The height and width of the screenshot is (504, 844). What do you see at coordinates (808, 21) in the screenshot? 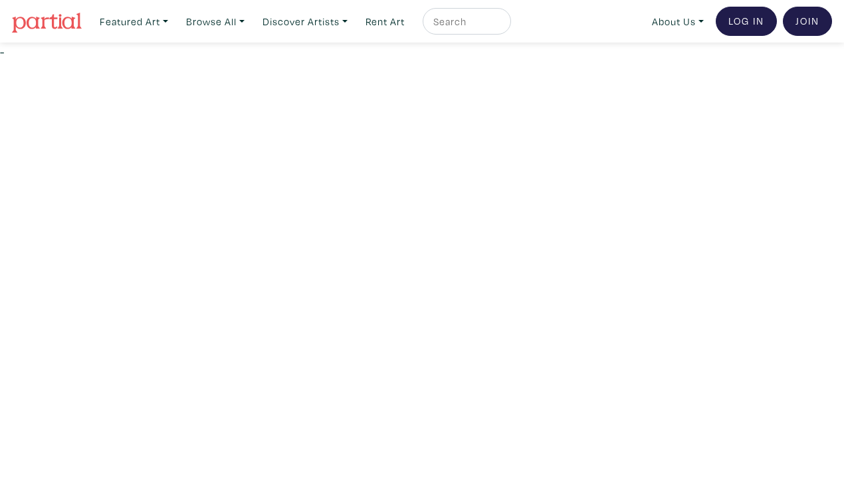
I see `a: Join` at bounding box center [808, 21].